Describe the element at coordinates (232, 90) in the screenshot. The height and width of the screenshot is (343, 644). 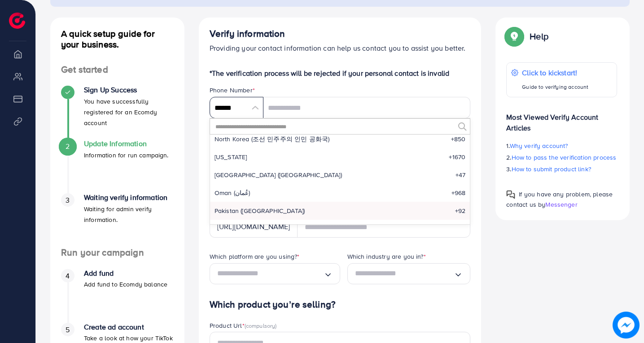
I see `label: Phone Number` at that location.